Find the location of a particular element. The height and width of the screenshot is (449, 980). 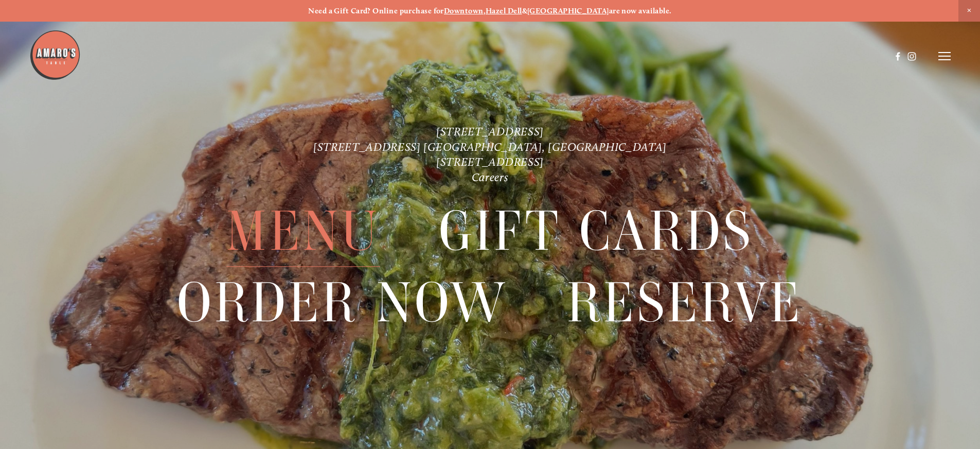

span: Reserve is located at coordinates (685, 303).